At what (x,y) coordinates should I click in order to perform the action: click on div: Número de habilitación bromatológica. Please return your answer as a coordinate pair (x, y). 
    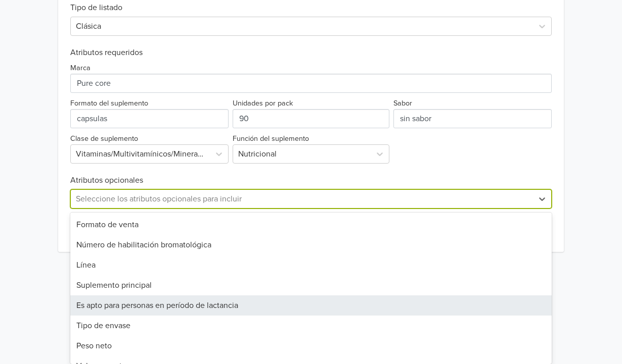
    Looking at the image, I should click on (311, 245).